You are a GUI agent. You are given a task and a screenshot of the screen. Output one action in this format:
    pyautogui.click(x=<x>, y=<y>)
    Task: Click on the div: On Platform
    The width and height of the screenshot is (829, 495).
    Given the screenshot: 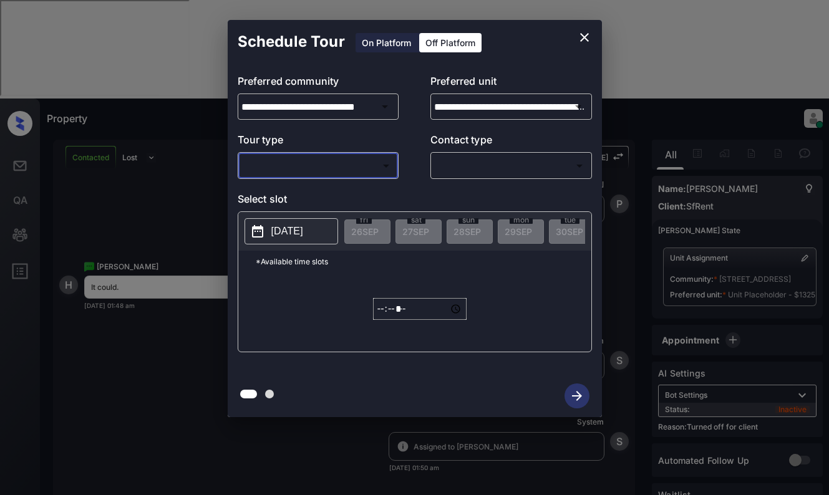 What is the action you would take?
    pyautogui.click(x=386, y=42)
    